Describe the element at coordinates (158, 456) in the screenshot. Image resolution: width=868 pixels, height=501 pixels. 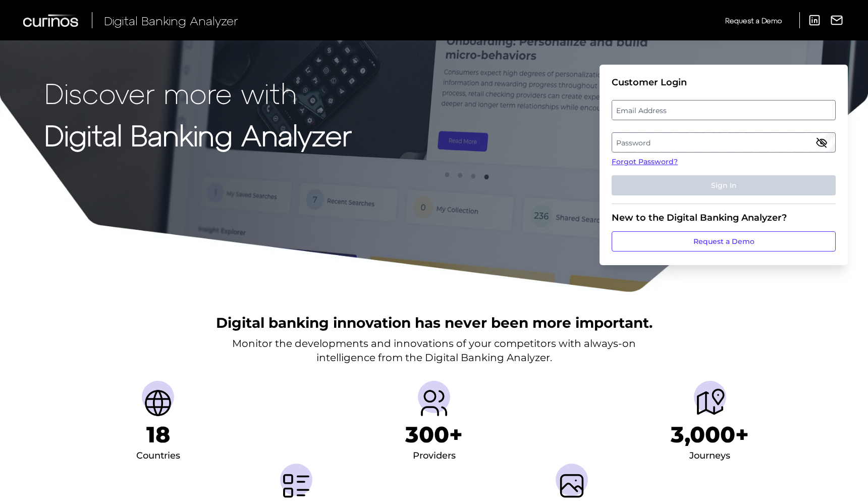
I see `div: Countries` at that location.